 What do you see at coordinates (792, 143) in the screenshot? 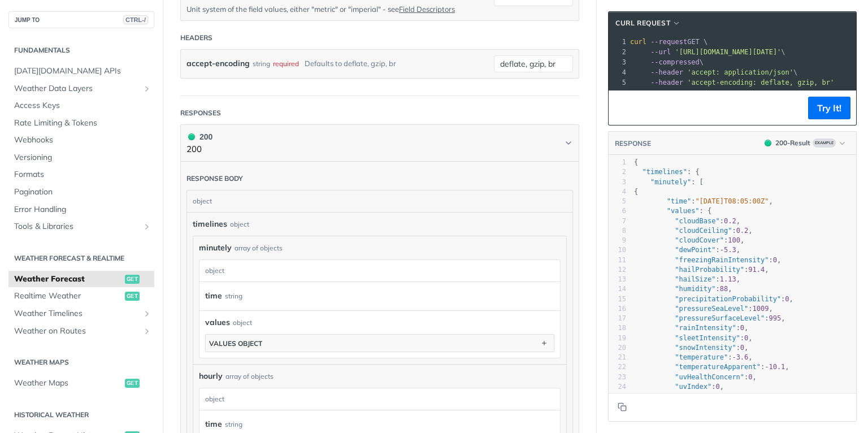
I see `div: 200 - Result` at bounding box center [792, 143].